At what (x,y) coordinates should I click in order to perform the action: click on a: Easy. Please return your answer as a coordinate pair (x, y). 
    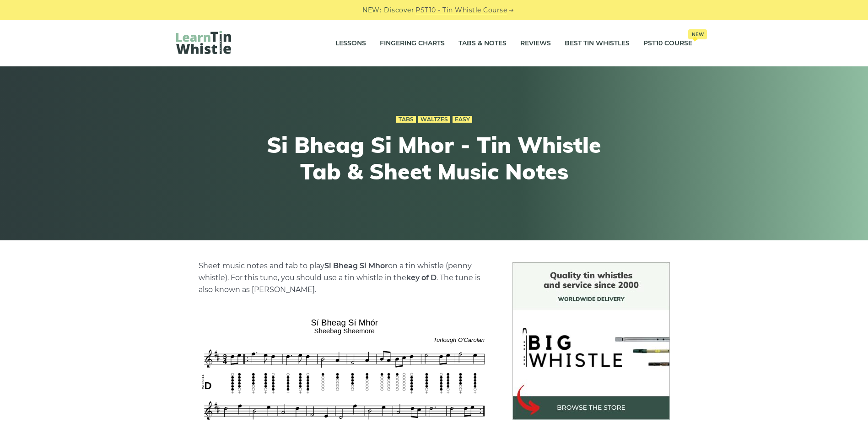
    Looking at the image, I should click on (462, 119).